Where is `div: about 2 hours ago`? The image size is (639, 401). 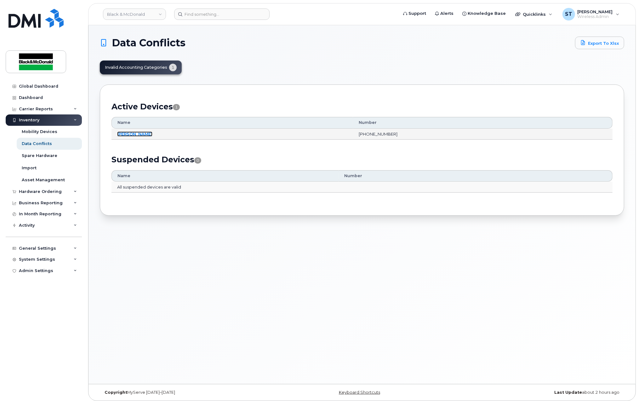
div: about 2 hours ago is located at coordinates (537, 392).